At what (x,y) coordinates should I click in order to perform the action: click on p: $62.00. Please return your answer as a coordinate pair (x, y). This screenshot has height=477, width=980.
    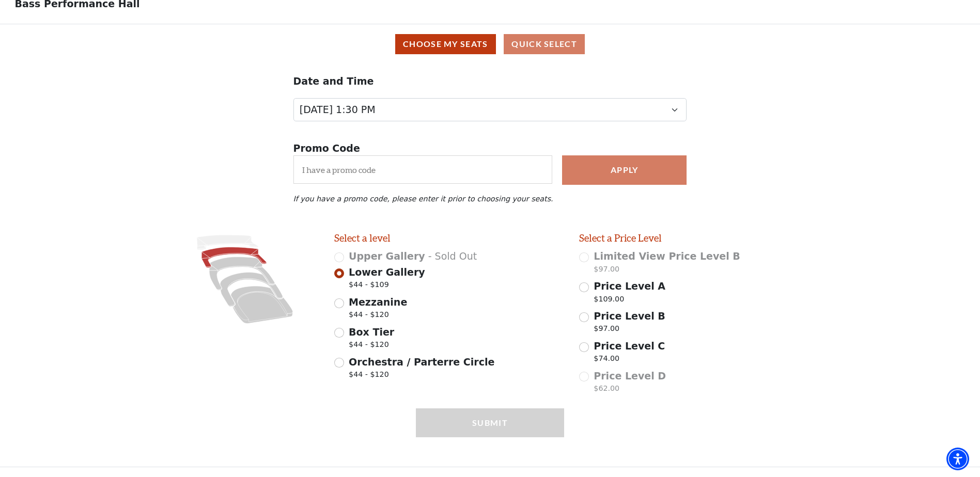
    Looking at the image, I should click on (630, 390).